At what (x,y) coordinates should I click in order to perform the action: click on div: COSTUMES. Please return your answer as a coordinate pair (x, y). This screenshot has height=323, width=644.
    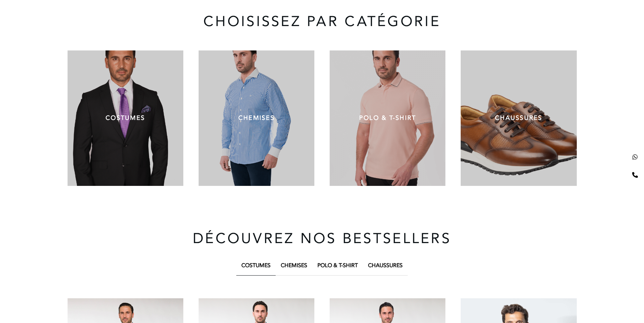
    Looking at the image, I should click on (256, 266).